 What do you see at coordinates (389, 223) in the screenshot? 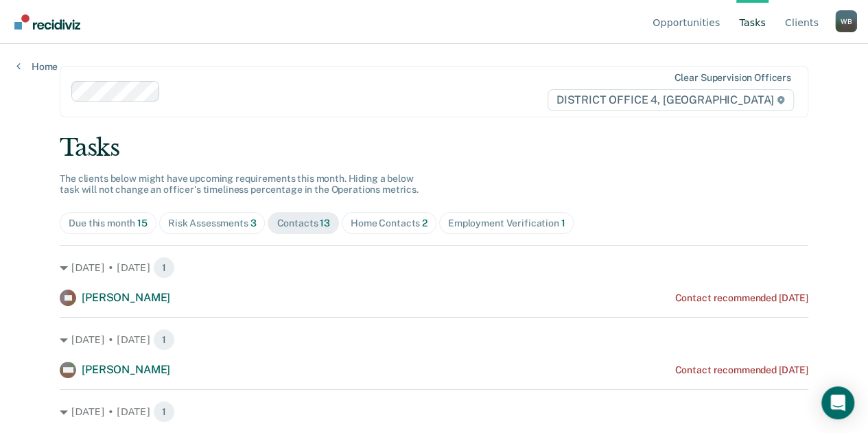
I see `div: Home Contacts` at bounding box center [389, 223].